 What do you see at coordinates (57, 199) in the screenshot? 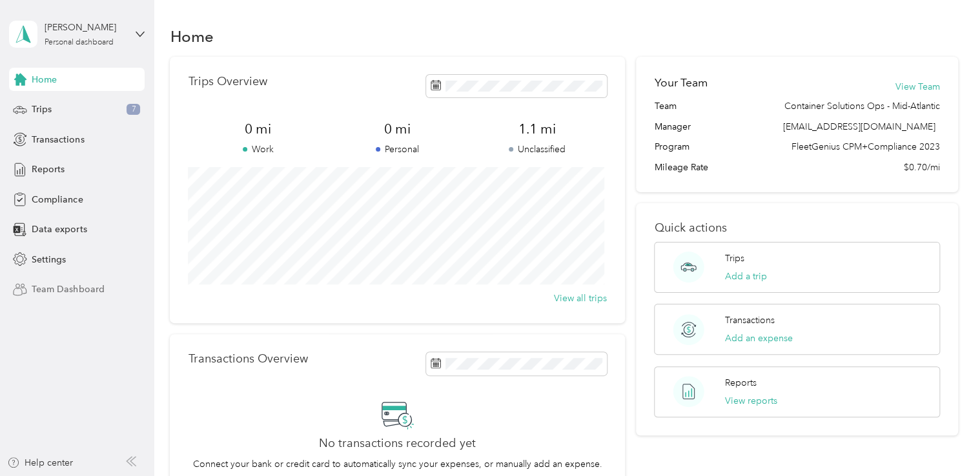
I see `span: Compliance` at bounding box center [57, 199].